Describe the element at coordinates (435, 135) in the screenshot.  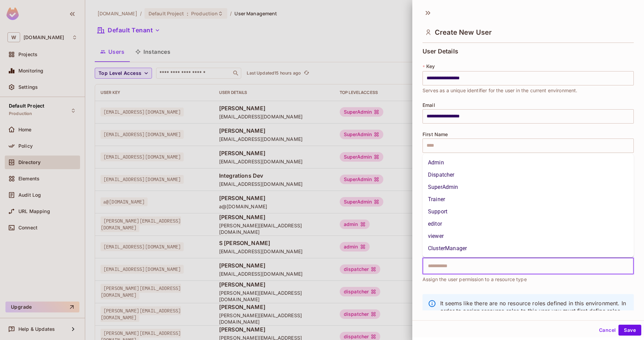
I see `span: First Name` at that location.